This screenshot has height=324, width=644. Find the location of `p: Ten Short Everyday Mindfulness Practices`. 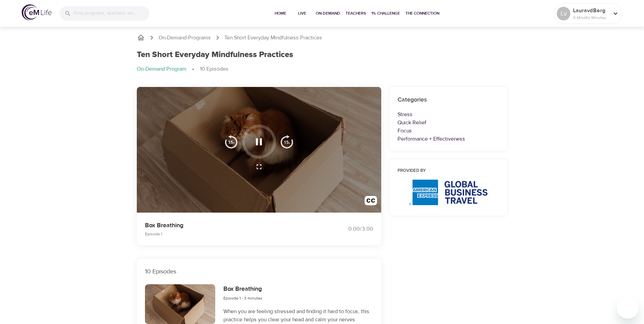

p: Ten Short Everyday Mindfulness Practices is located at coordinates (273, 37).